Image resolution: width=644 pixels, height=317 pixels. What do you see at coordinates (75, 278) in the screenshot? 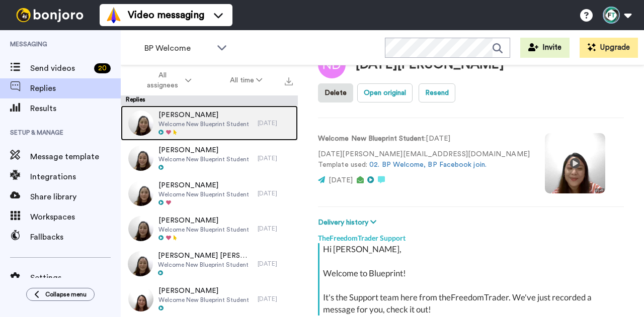
I see `span: Settings` at bounding box center [75, 278].